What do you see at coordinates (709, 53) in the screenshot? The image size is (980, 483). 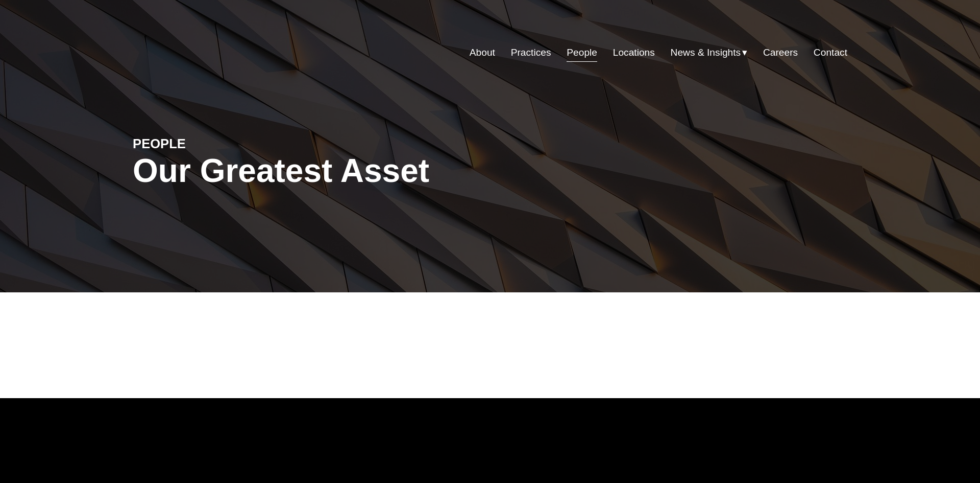 I see `a: folder dropdown` at bounding box center [709, 53].